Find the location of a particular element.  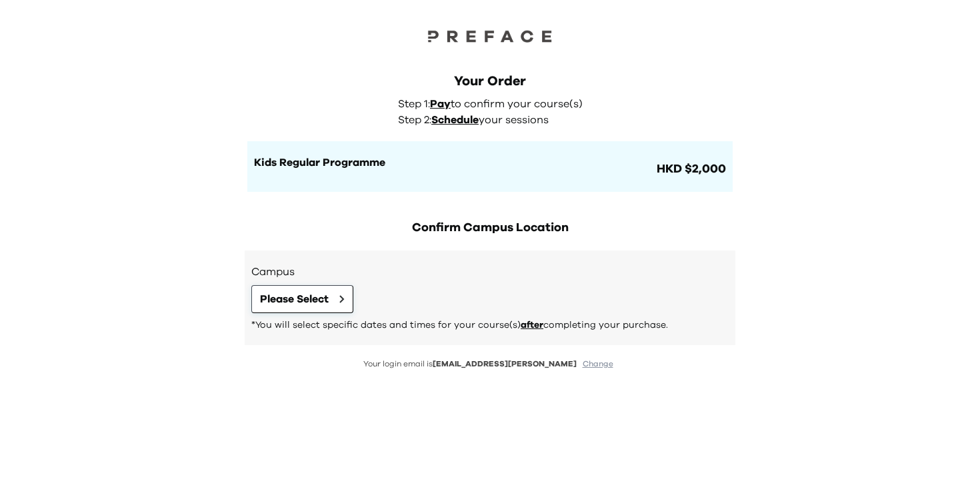

span: after is located at coordinates (532, 325).